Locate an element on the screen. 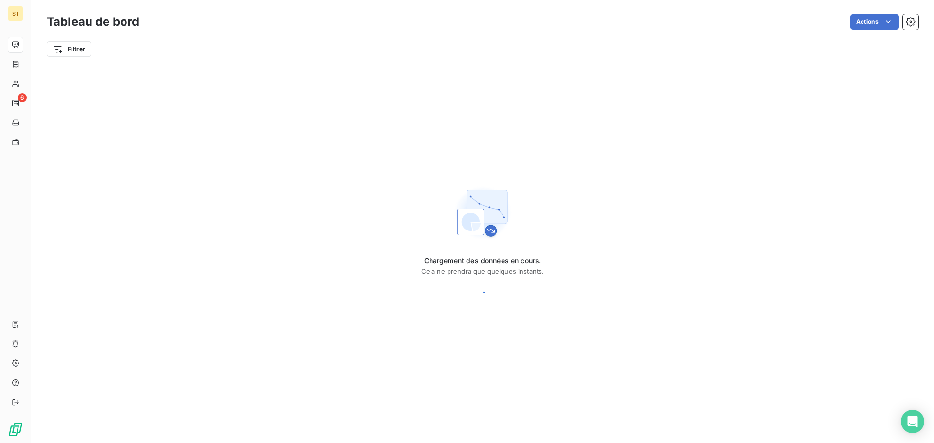 This screenshot has height=443, width=934. div: ST is located at coordinates (16, 14).